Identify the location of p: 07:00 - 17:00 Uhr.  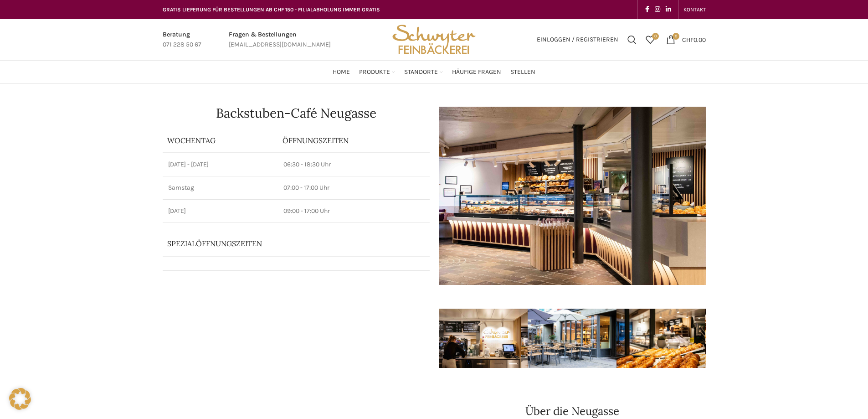
(353, 187).